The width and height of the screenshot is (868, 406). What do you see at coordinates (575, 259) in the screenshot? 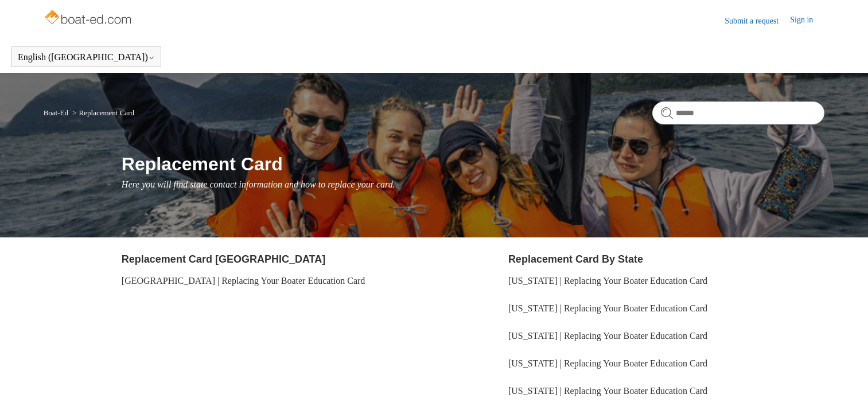
I see `a: Replacement Card By State` at bounding box center [575, 259].